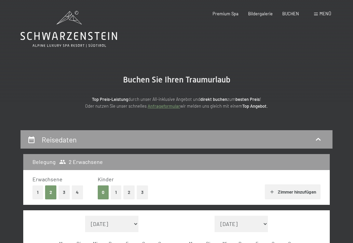 The height and width of the screenshot is (243, 353). Describe the element at coordinates (176, 80) in the screenshot. I see `span: Buchen Sie Ihren Traumurlaub` at that location.